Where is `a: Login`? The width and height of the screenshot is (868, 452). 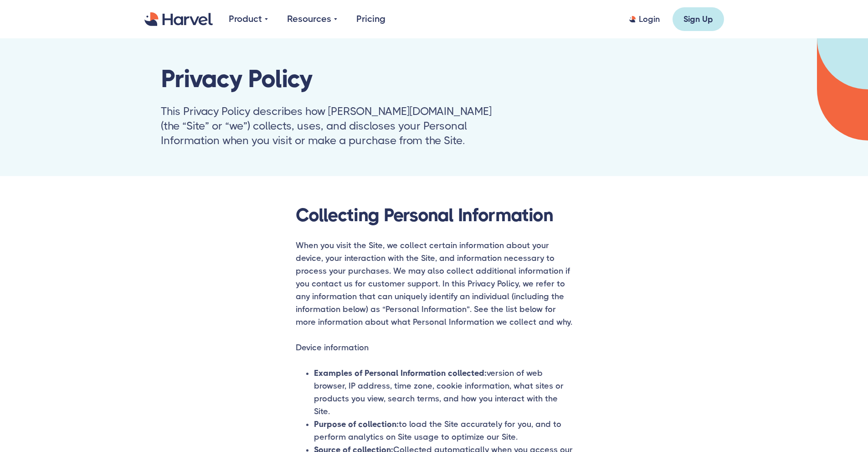 a: Login is located at coordinates (644, 19).